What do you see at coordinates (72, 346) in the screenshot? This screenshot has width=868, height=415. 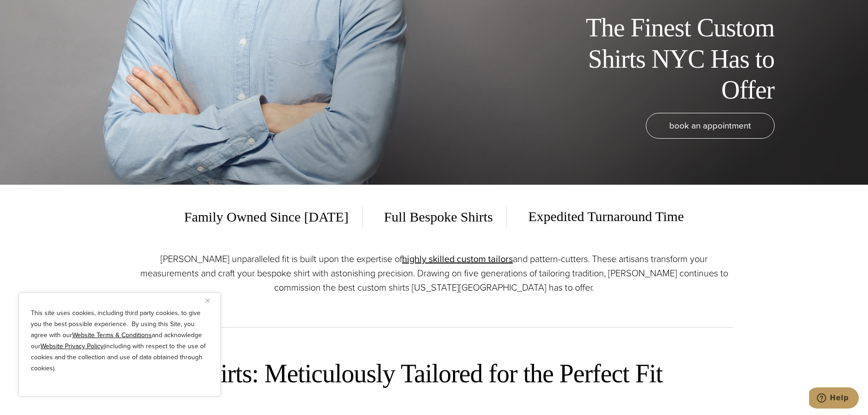 I see `a: Website Privacy Policy` at bounding box center [72, 346].